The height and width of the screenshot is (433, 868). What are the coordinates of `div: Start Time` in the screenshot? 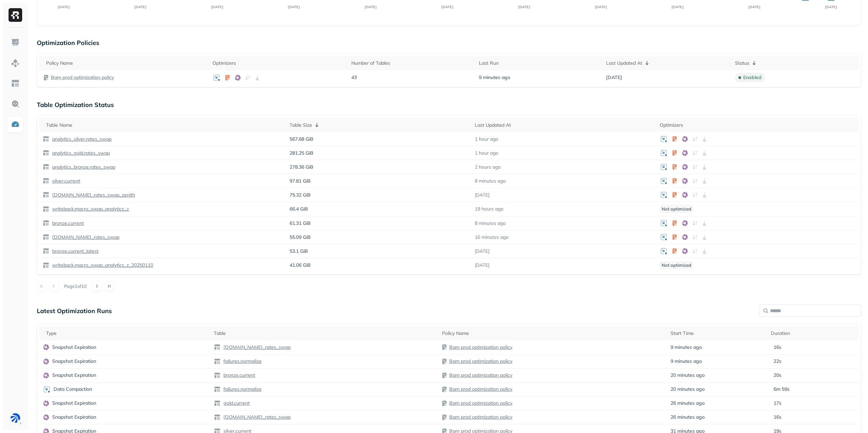 It's located at (717, 333).